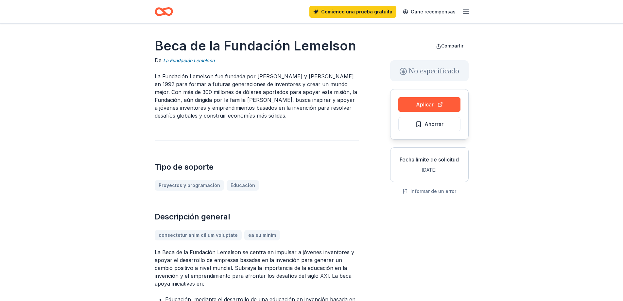  Describe the element at coordinates (433, 11) in the screenshot. I see `font: Gane recompensas` at that location.